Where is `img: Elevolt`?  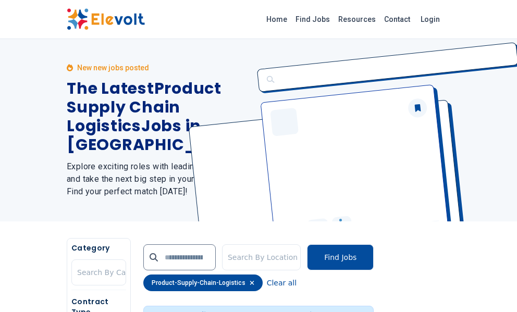
img: Elevolt is located at coordinates (106, 19).